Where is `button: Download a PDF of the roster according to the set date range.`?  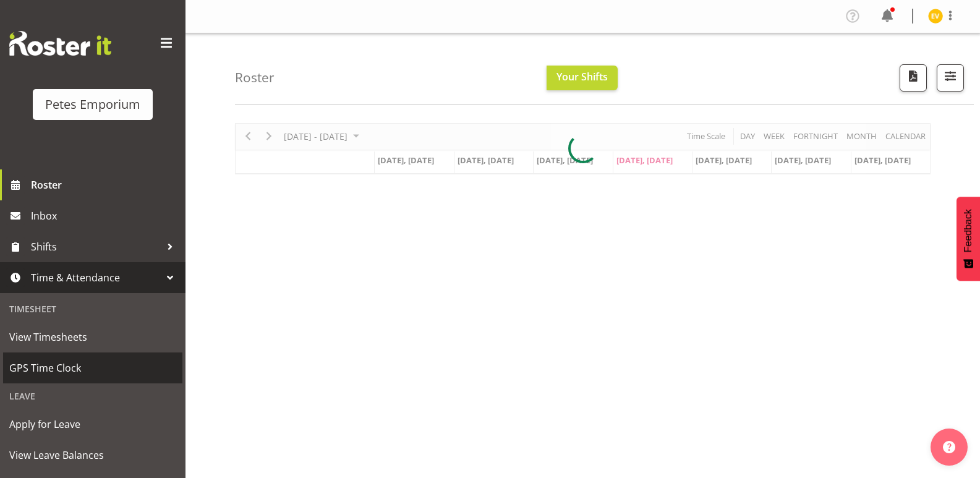 button: Download a PDF of the roster according to the set date range. is located at coordinates (914, 78).